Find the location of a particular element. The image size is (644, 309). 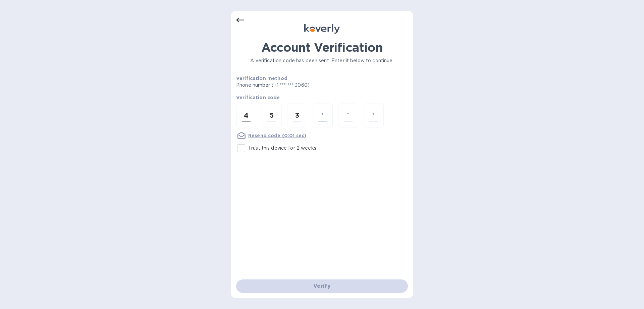

u: Resend code (0:01 sec) is located at coordinates (277, 135).